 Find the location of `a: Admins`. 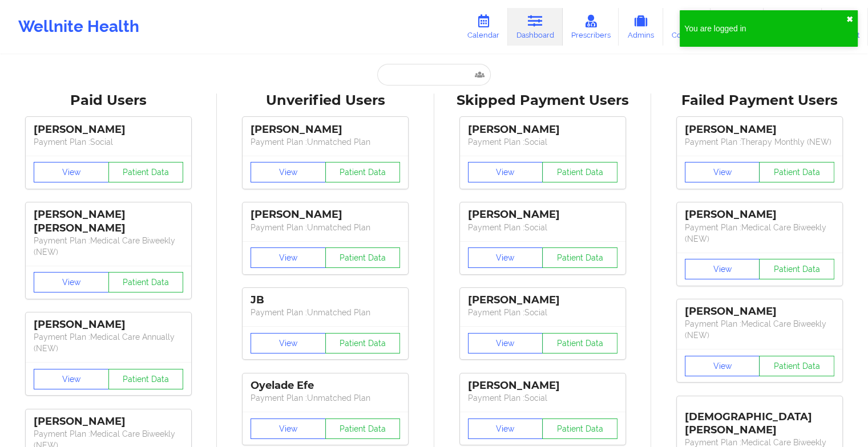

a: Admins is located at coordinates (641, 27).